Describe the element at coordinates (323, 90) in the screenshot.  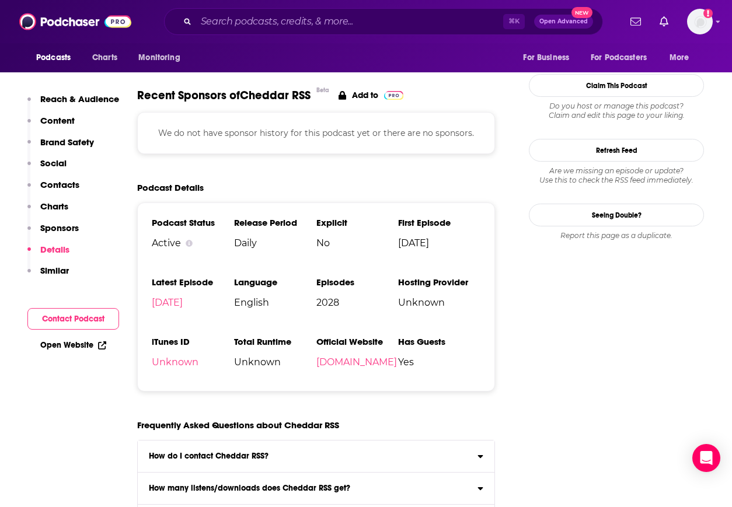
I see `div: Beta` at that location.